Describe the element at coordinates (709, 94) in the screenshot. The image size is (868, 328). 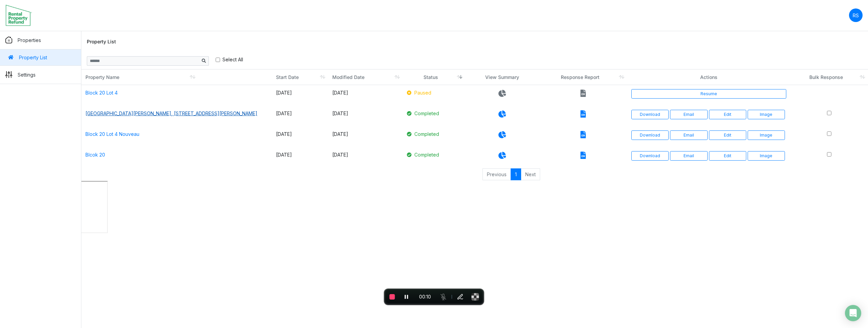
I see `a: Resume` at that location.